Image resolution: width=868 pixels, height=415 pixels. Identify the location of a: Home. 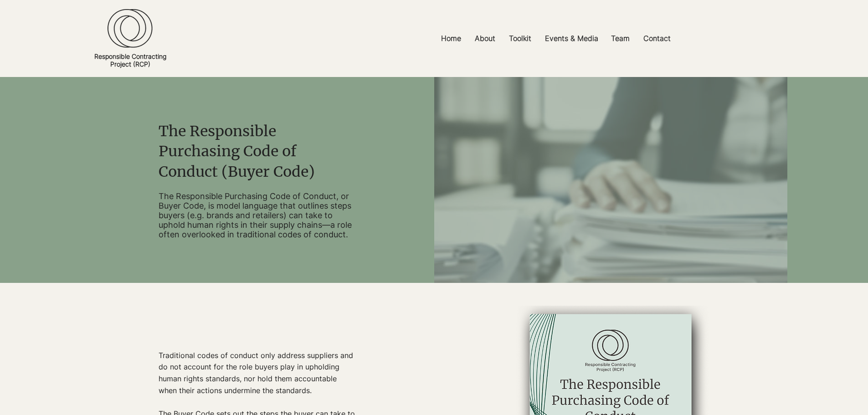
(451, 38).